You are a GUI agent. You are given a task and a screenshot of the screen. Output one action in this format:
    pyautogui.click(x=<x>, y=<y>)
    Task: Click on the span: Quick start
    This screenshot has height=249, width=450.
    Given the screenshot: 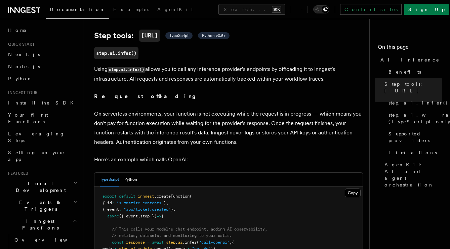 What is the action you would take?
    pyautogui.click(x=20, y=44)
    